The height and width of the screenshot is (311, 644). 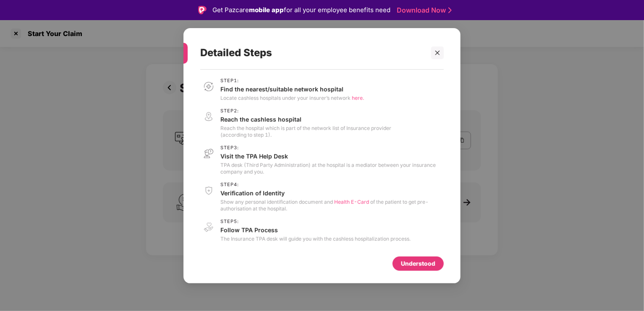 I want to click on span: Step 5 :, so click(x=315, y=221).